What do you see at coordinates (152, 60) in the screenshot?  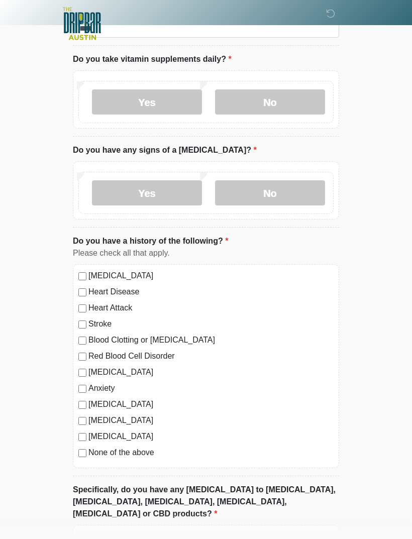 I see `label: Do you take vitamin supplements daily?` at bounding box center [152, 60].